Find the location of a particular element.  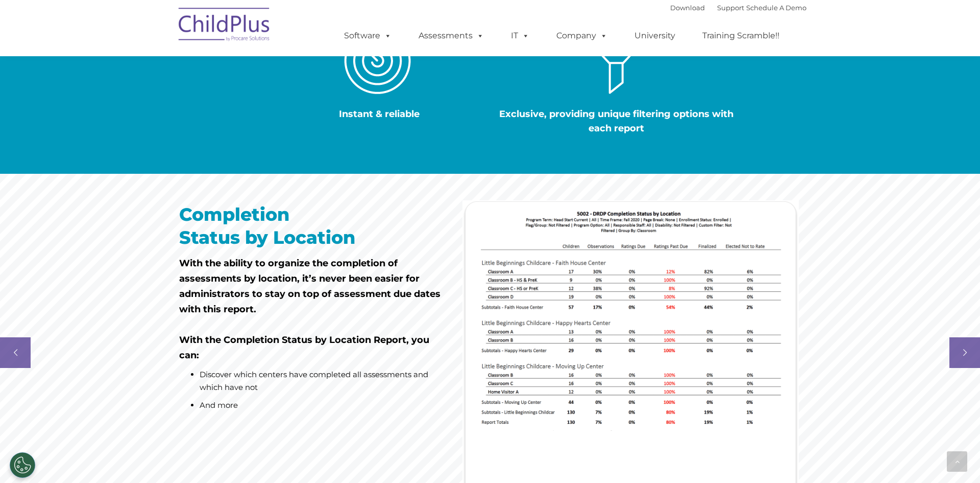

a: Download is located at coordinates (688, 8).